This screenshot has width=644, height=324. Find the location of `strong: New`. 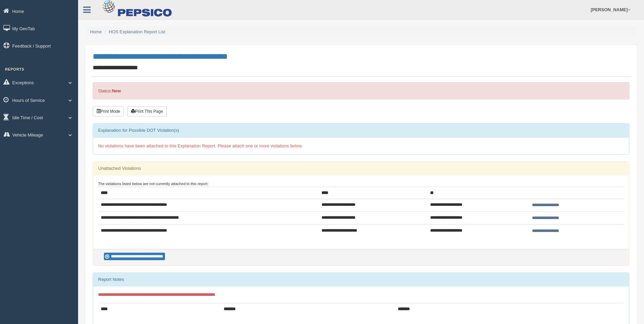

strong: New is located at coordinates (116, 91).